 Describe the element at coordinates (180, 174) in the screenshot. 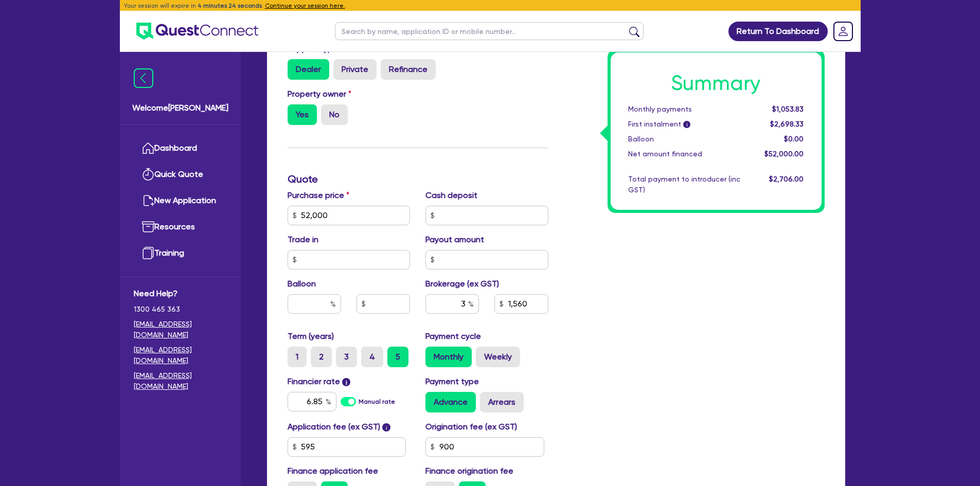

I see `a: Quick Quote` at that location.